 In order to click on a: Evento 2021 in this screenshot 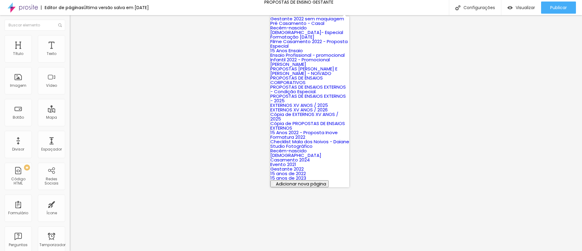, I will do `click(283, 164)`.